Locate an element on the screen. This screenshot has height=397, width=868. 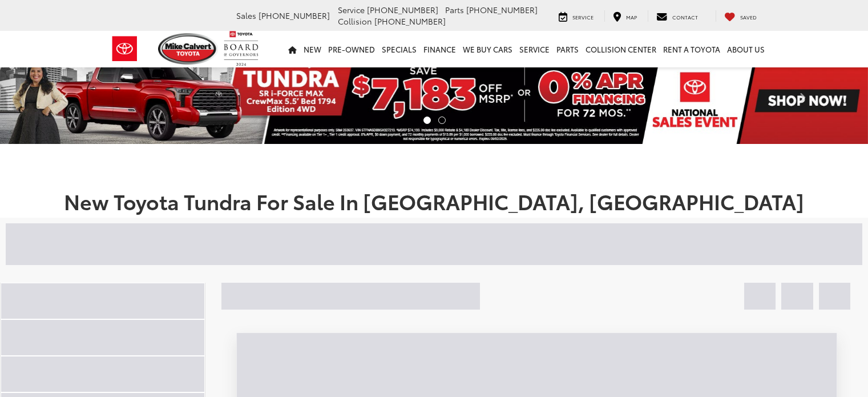
a: Rent a Toyota is located at coordinates (691, 49).